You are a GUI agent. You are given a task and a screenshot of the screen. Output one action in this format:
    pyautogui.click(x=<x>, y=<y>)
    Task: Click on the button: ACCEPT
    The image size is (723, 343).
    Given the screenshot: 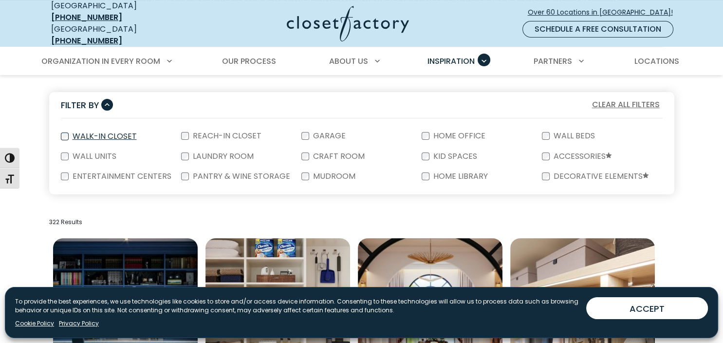 What is the action you would take?
    pyautogui.click(x=647, y=308)
    